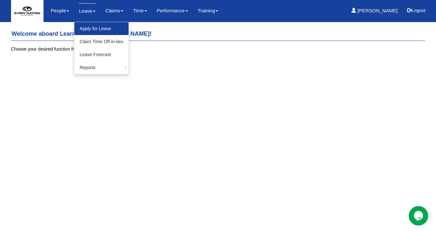  Describe the element at coordinates (140, 11) in the screenshot. I see `a: Time` at that location.